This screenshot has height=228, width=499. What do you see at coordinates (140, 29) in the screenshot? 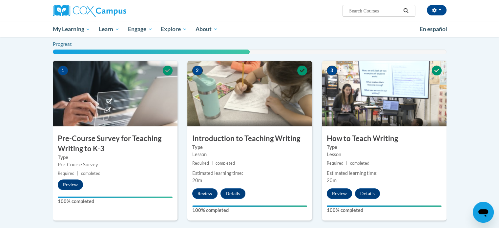
I see `span: Engage` at bounding box center [140, 29].